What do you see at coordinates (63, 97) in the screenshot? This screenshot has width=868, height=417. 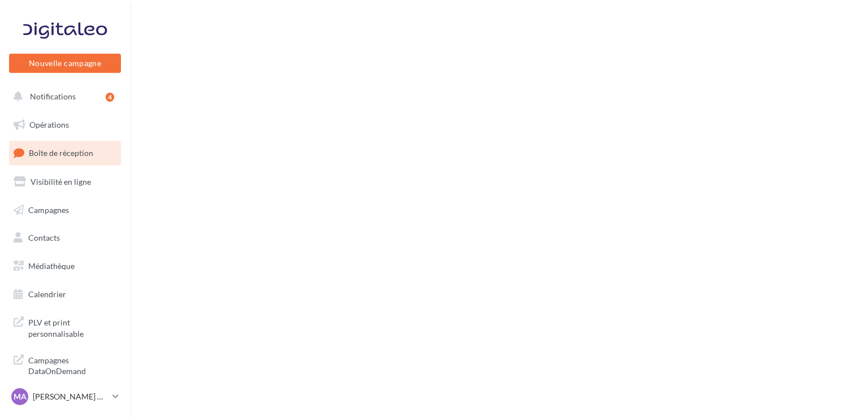 I see `button: Notifications 4` at bounding box center [63, 97].